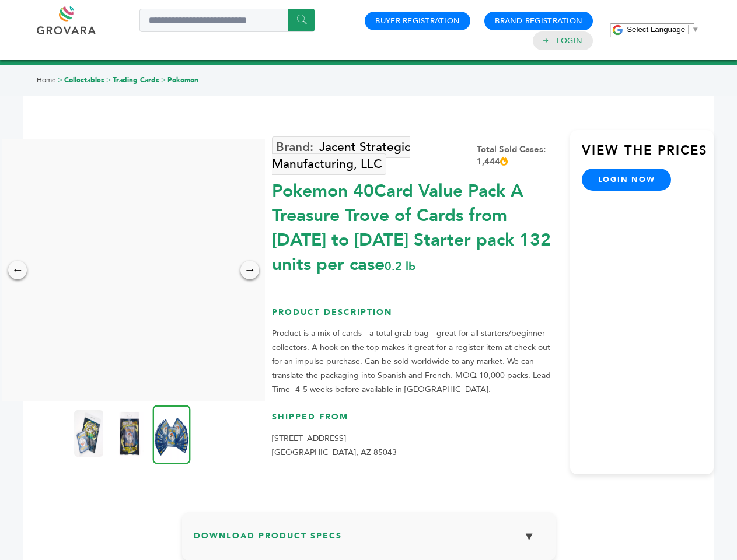 The image size is (737, 560). What do you see at coordinates (538, 21) in the screenshot?
I see `a: Brand Registration` at bounding box center [538, 21].